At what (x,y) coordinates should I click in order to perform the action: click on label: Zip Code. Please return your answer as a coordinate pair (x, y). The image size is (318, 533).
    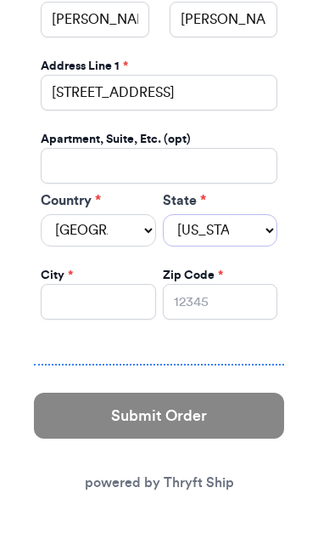
    Looking at the image, I should click on (193, 275).